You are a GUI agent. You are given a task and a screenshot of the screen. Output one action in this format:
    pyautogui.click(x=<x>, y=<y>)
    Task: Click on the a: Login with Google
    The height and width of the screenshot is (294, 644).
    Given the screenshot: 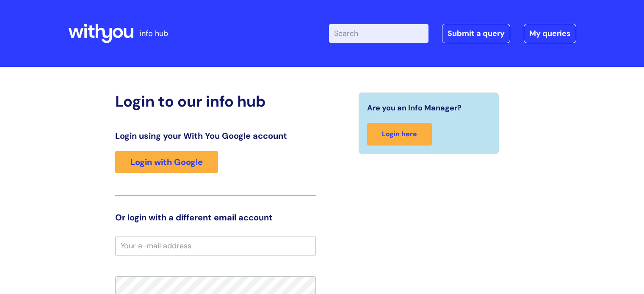 What is the action you would take?
    pyautogui.click(x=167, y=162)
    